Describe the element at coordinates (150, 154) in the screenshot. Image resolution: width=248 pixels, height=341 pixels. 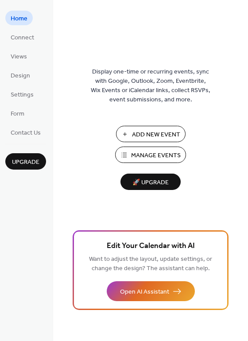
I see `button: Manage Events` at that location.